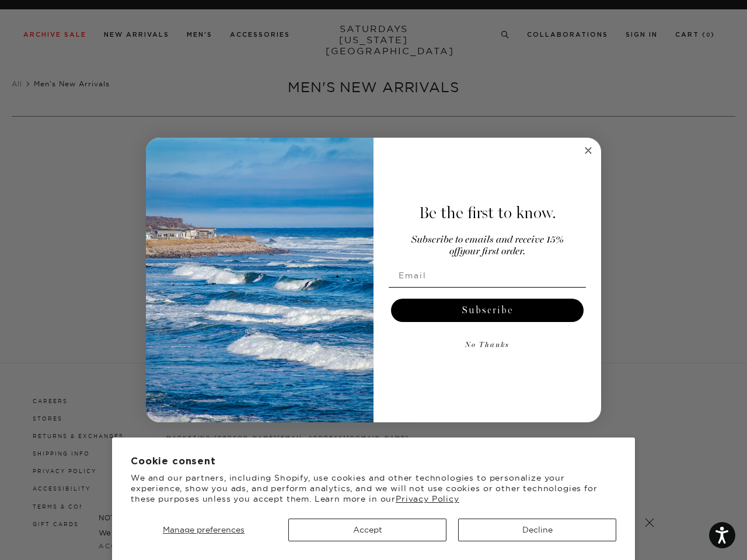  Describe the element at coordinates (588, 151) in the screenshot. I see `button: Close dialog` at that location.